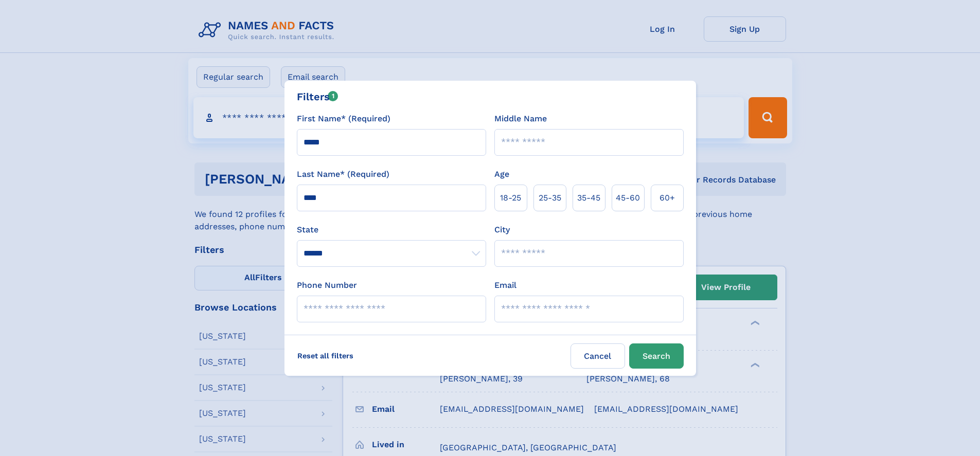 The image size is (980, 456). What do you see at coordinates (521, 119) in the screenshot?
I see `label: Middle Name` at bounding box center [521, 119].